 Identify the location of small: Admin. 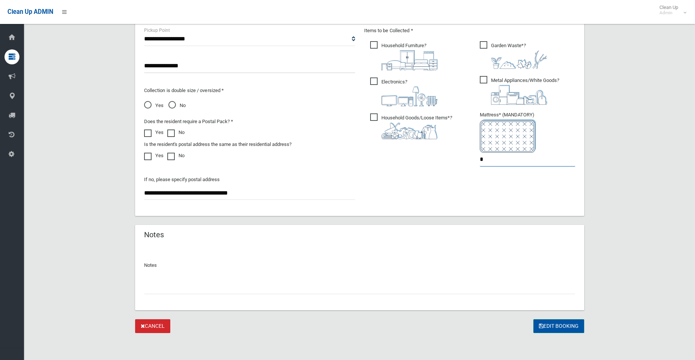
(669, 13).